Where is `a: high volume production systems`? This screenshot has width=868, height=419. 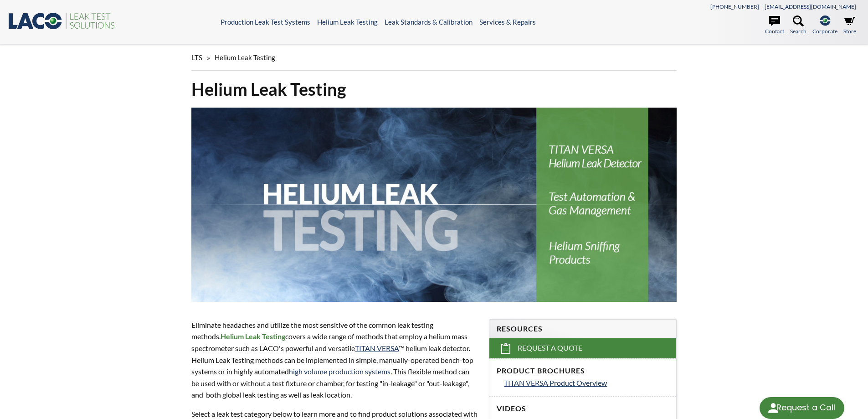
a: high volume production systems is located at coordinates (340, 371).